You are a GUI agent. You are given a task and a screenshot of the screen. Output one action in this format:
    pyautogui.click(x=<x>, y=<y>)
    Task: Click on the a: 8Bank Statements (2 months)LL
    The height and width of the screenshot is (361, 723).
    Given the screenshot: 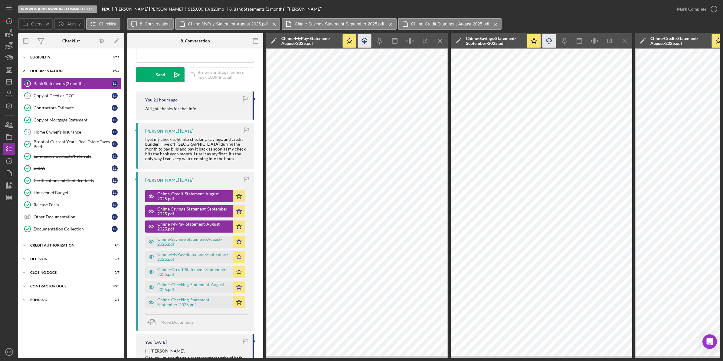 What is the action you would take?
    pyautogui.click(x=71, y=84)
    